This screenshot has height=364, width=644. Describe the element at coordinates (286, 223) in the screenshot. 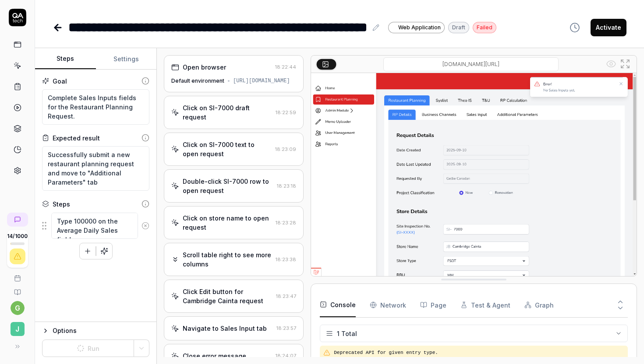

I see `time: 18:23:28` at that location.